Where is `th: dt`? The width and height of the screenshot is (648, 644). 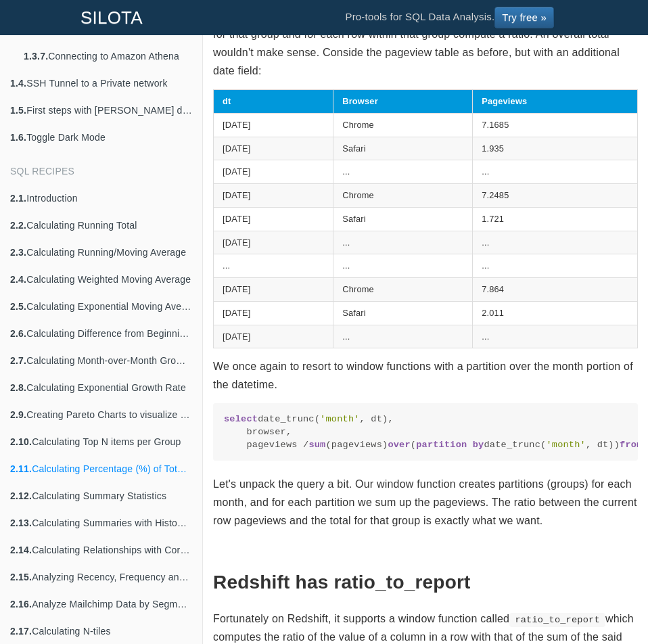 th: dt is located at coordinates (274, 102).